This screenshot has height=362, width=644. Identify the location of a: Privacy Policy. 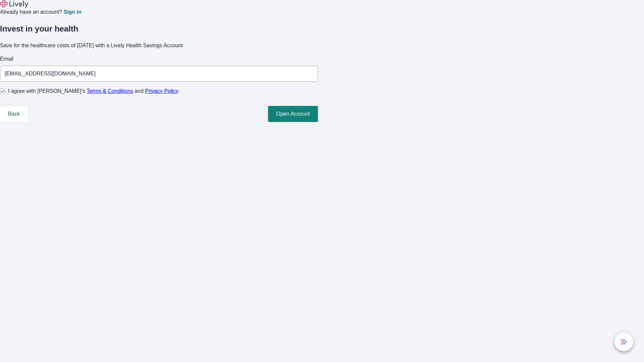
(162, 91).